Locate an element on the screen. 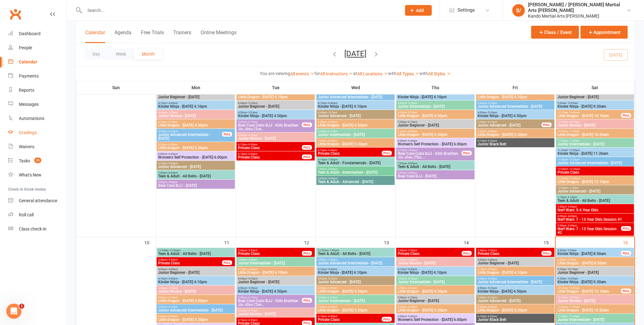 The image size is (644, 325). button: Free Trials is located at coordinates (152, 36).